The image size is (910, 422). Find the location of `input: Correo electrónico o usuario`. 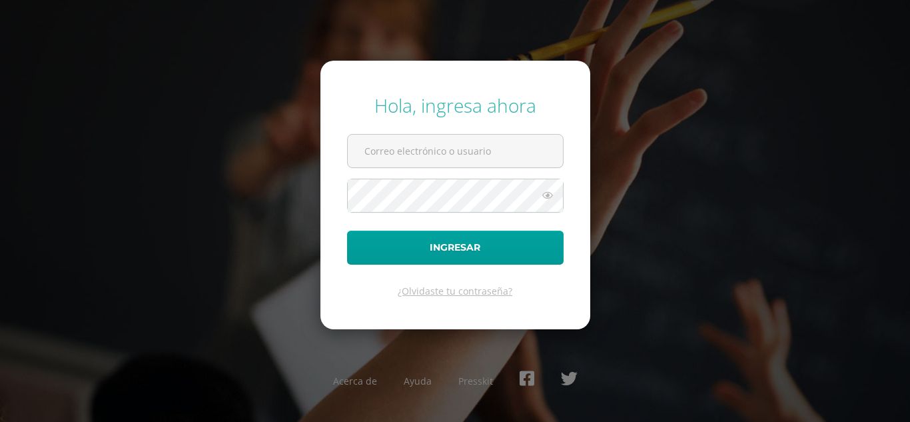

input: Correo electrónico o usuario is located at coordinates (455, 151).